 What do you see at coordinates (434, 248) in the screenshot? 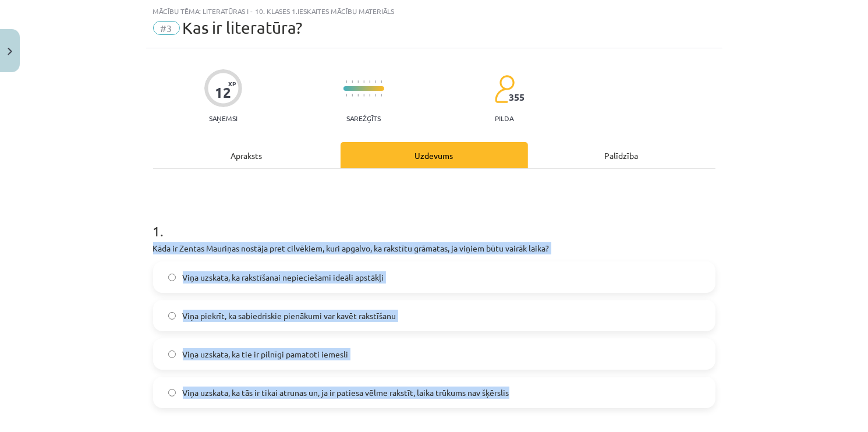
I see `p: Kāda ir Zentas Mauriņas nostāja pret cilvēkiem, kuri apgalvo, ka rakstītu grāmatas, ja viņiem būt...` at bounding box center [434, 248].